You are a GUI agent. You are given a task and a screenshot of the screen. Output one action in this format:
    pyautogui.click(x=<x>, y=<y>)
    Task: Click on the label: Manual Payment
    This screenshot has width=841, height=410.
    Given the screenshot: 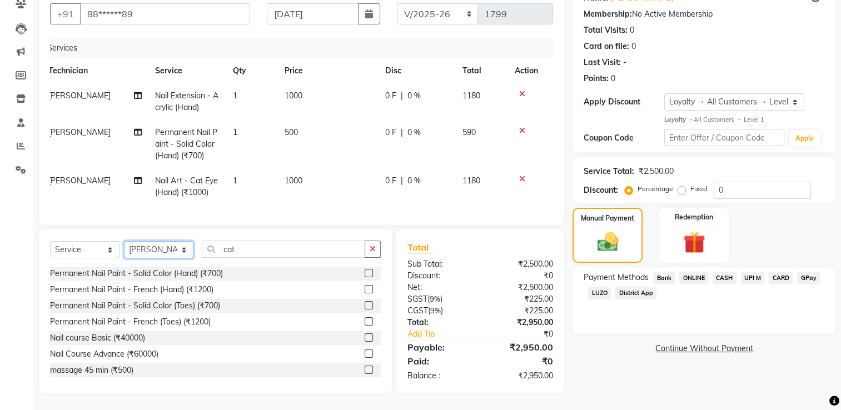 What is the action you would take?
    pyautogui.click(x=608, y=219)
    